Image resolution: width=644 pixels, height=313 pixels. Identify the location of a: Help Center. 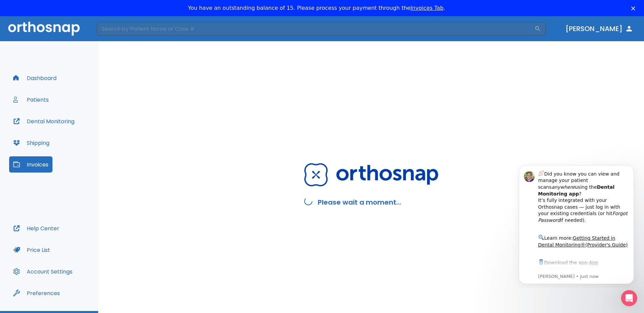
(36, 228).